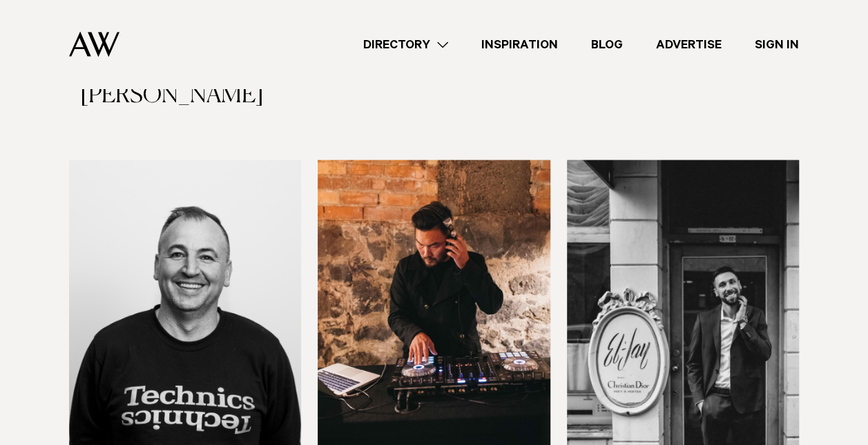 The image size is (868, 445). I want to click on img: Auckland Weddings Logo, so click(94, 43).